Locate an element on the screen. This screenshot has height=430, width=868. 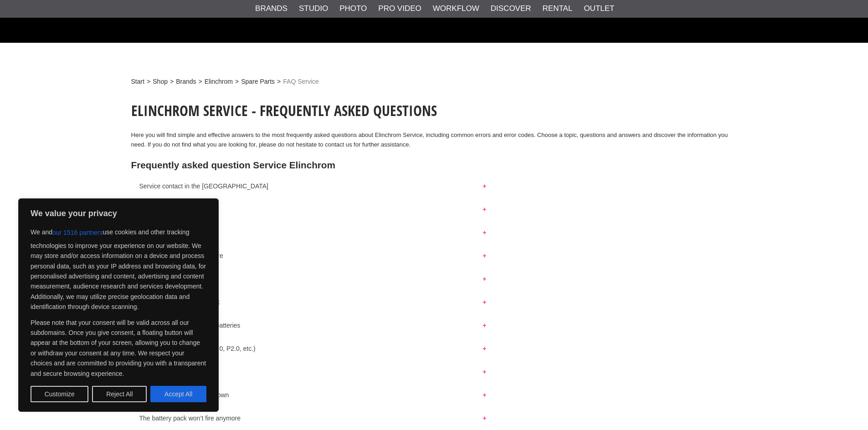
button: Reject All is located at coordinates (119, 394).